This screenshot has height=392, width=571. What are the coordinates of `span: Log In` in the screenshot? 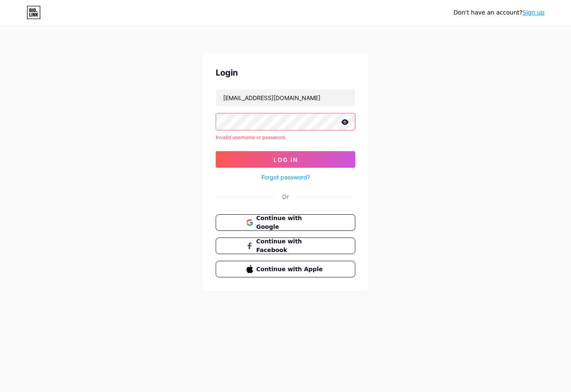 It's located at (286, 159).